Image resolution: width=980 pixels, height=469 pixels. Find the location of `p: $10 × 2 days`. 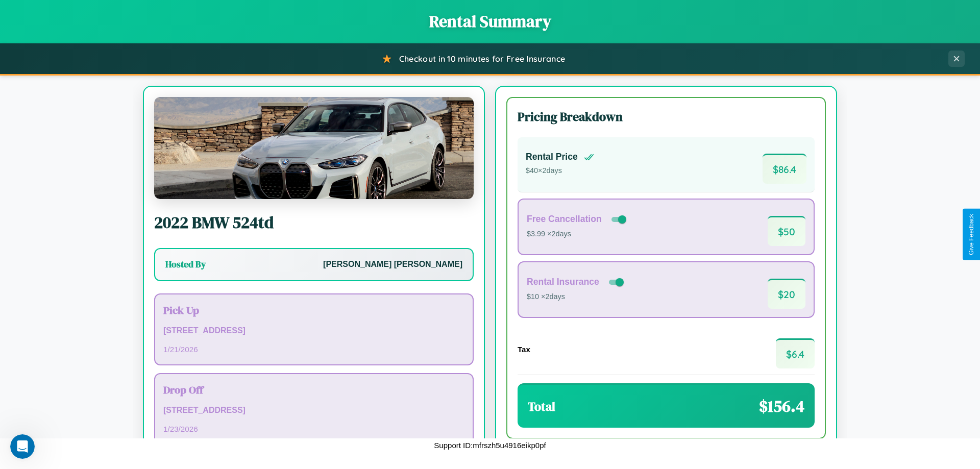

p: $10 × 2 days is located at coordinates (576, 297).